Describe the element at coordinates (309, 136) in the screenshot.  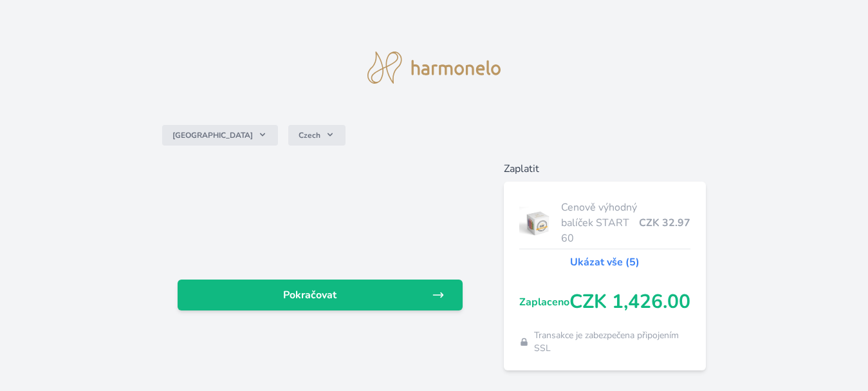
I see `span: Czech` at that location.